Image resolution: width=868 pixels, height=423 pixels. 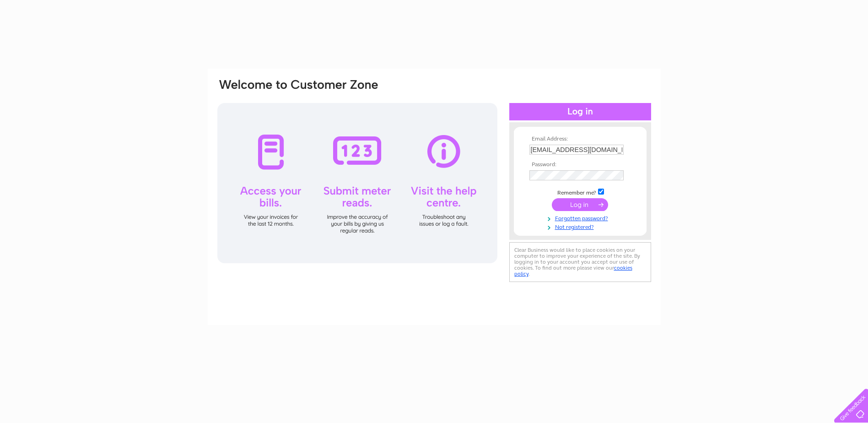 I want to click on th: Email Address:, so click(x=580, y=140).